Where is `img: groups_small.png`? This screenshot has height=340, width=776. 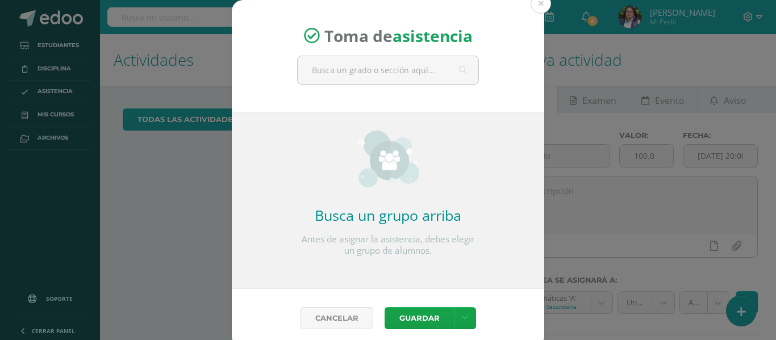
img: groups_small.png is located at coordinates (388, 159).